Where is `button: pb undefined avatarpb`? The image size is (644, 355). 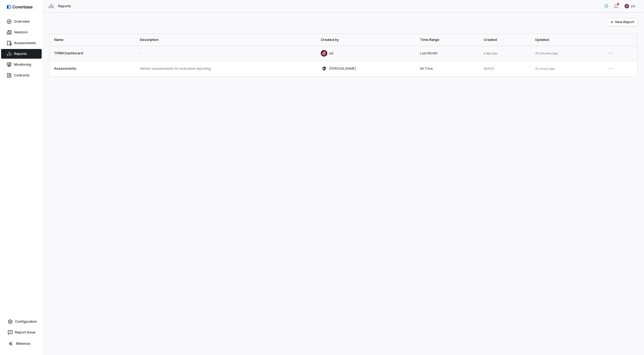 button: pb undefined avatarpb is located at coordinates (630, 6).